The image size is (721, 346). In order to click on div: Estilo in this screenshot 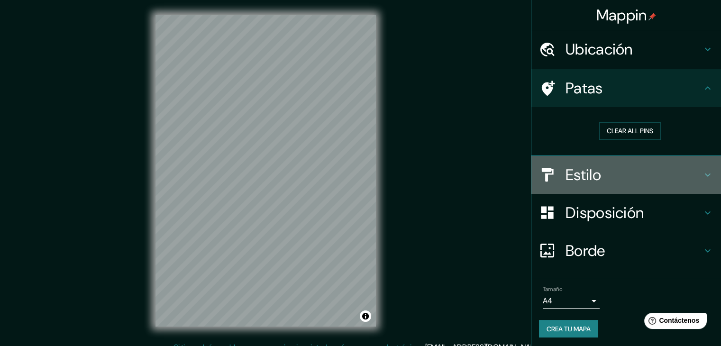, I will do `click(626, 175)`.